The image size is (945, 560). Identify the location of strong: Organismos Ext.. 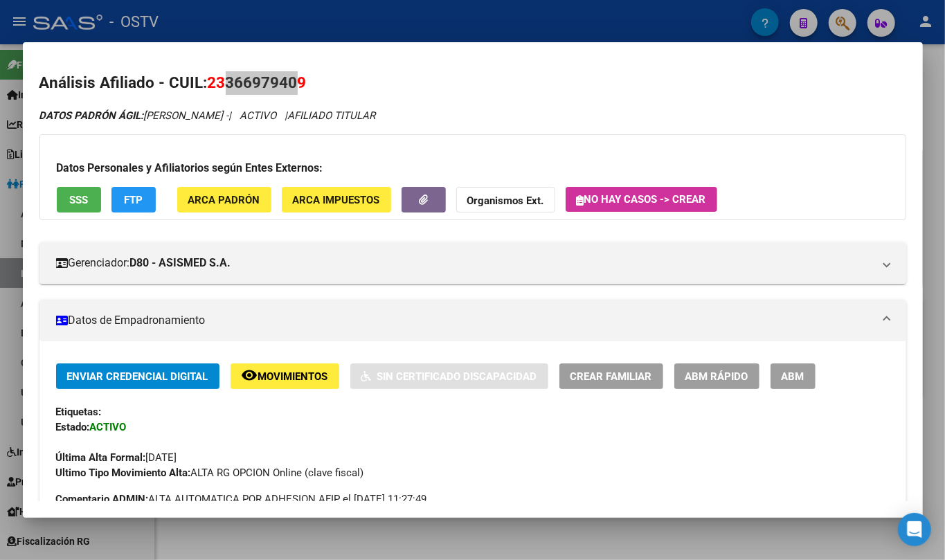
(505, 201).